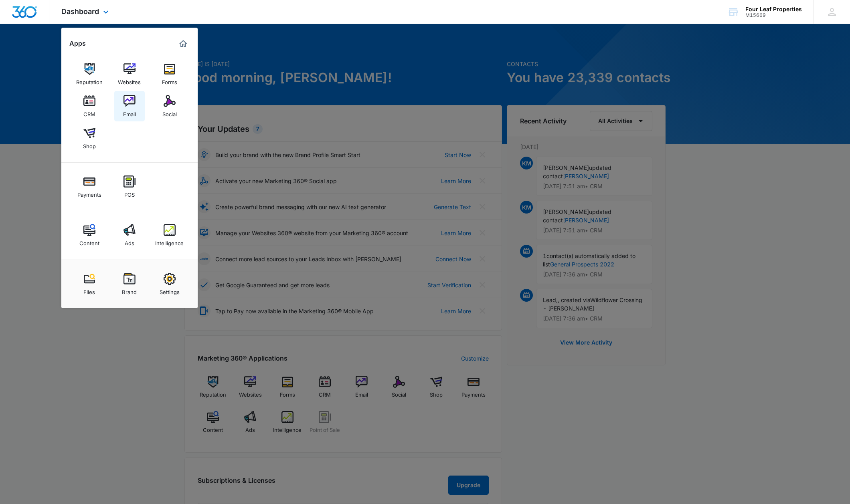 This screenshot has width=850, height=504. What do you see at coordinates (169, 242) in the screenshot?
I see `div: Intelligence` at bounding box center [169, 242].